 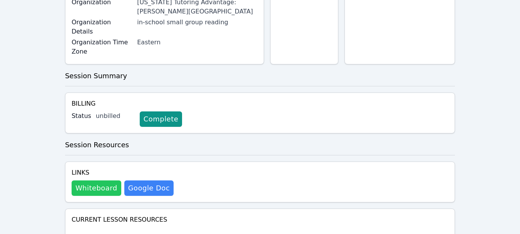 I want to click on label: Organization Details, so click(x=102, y=27).